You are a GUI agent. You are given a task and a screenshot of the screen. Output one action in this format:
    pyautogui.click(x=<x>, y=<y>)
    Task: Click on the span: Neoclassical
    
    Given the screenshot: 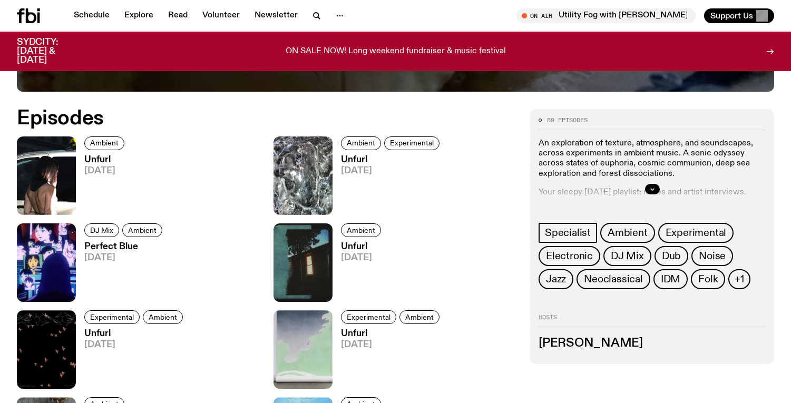 What is the action you would take?
    pyautogui.click(x=613, y=279)
    